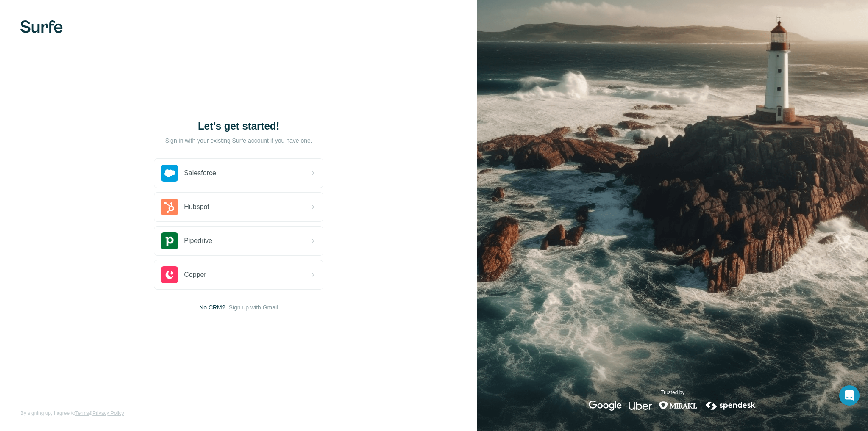  I want to click on div: Open Intercom Messenger, so click(849, 395).